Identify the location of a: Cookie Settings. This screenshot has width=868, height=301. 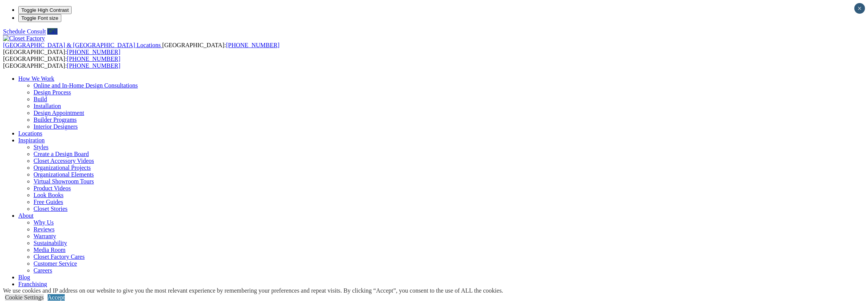
(24, 298).